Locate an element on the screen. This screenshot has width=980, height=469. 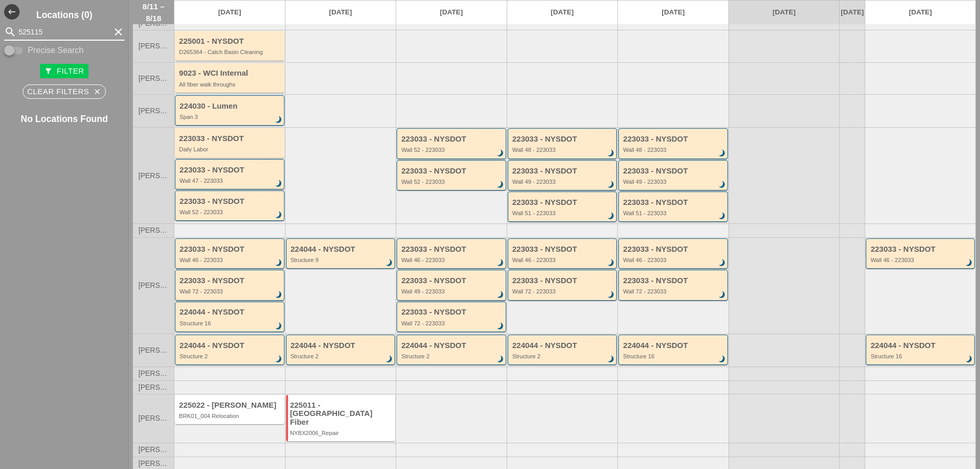
div: All fiber walk throughs is located at coordinates (230, 84).